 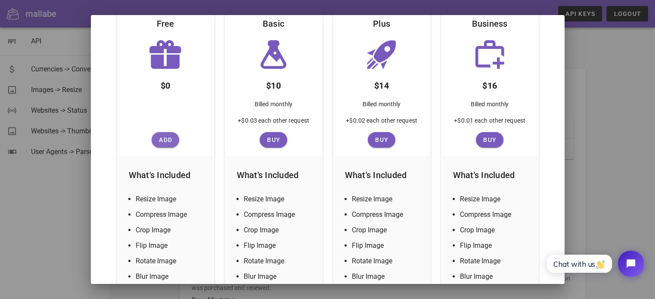 What do you see at coordinates (274, 24) in the screenshot?
I see `div: Basic` at bounding box center [274, 24].